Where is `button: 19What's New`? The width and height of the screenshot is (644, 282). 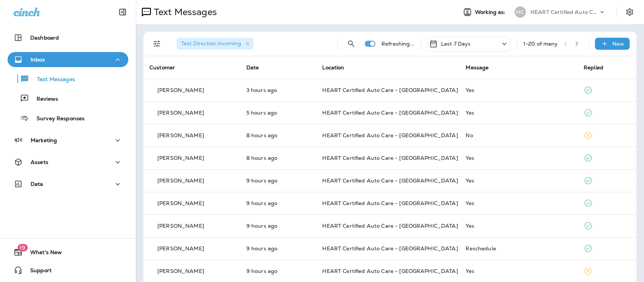
button: 19What's New is located at coordinates (68, 252).